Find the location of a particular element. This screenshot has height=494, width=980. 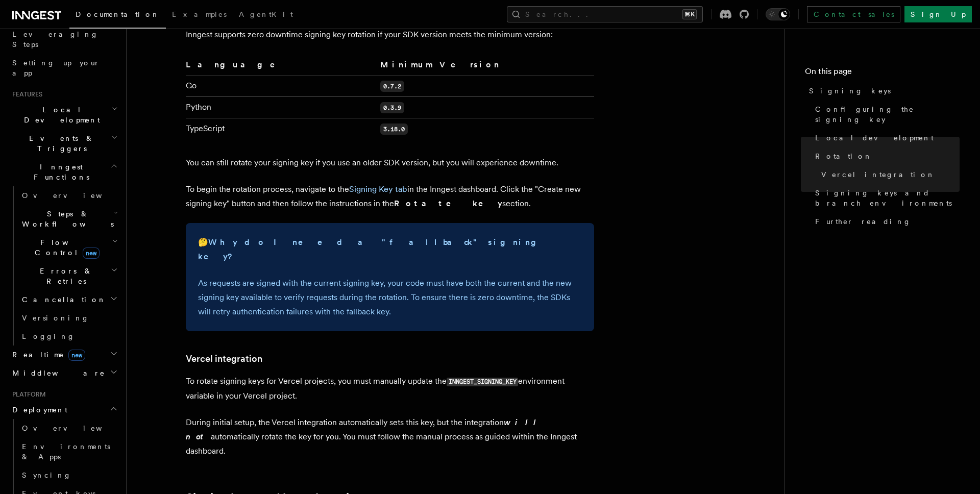

p: To begin the rotation process, navigate to the in the Inngest dashboard. Click the "Create new si... is located at coordinates (390, 196).